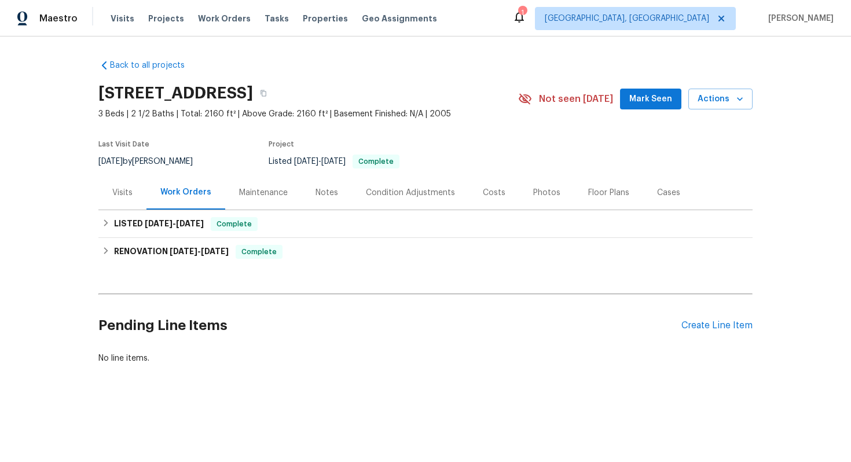  I want to click on button: Mark Seen, so click(651, 99).